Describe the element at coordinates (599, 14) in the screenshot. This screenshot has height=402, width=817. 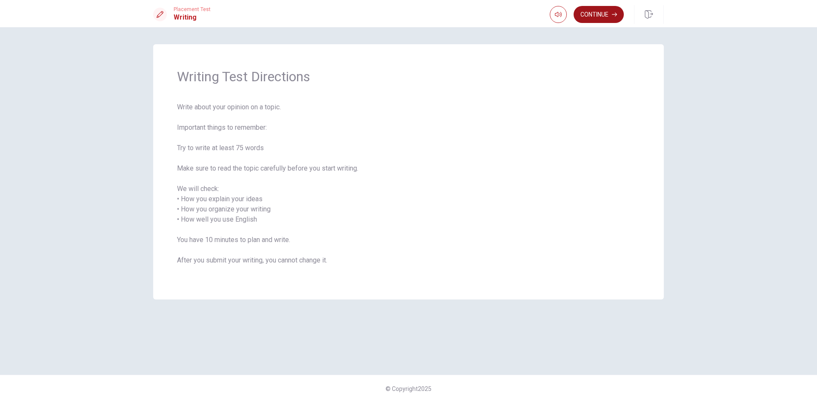
I see `button: Continue` at that location.